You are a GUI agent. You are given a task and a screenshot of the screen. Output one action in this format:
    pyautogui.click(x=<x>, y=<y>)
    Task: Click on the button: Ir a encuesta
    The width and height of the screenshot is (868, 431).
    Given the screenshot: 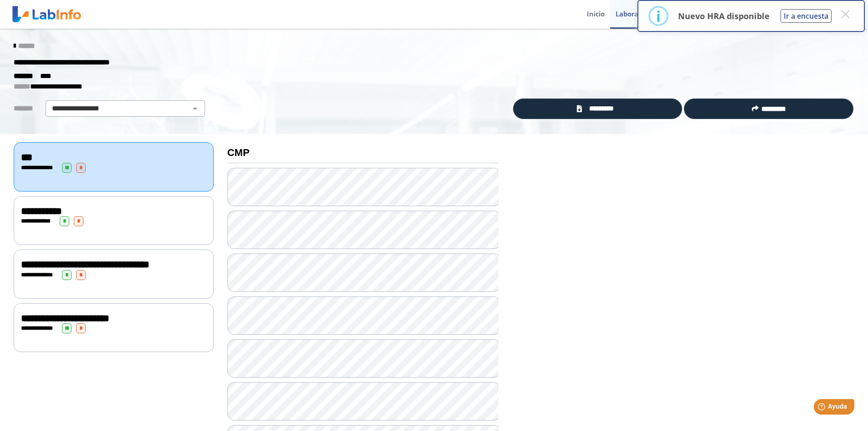 What is the action you would take?
    pyautogui.click(x=806, y=16)
    